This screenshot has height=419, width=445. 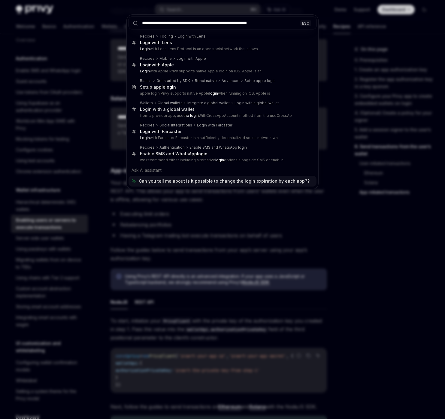 What do you see at coordinates (222, 71) in the screenshot?
I see `p: with Apple Privy supports native Apple login on iOS. Apple is an` at bounding box center [222, 71].